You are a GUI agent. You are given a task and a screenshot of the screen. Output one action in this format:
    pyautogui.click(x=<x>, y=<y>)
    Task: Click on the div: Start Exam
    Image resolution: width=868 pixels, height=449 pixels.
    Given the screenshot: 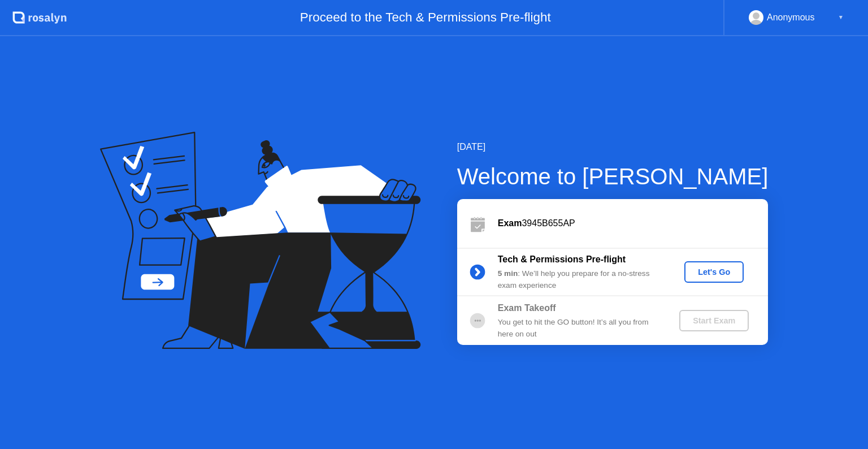 What is the action you would take?
    pyautogui.click(x=714, y=321)
    